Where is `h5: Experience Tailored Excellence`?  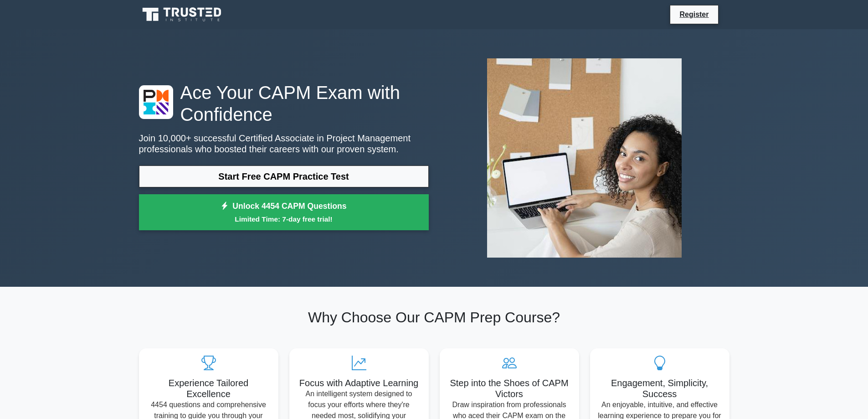 h5: Experience Tailored Excellence is located at coordinates (209, 388).